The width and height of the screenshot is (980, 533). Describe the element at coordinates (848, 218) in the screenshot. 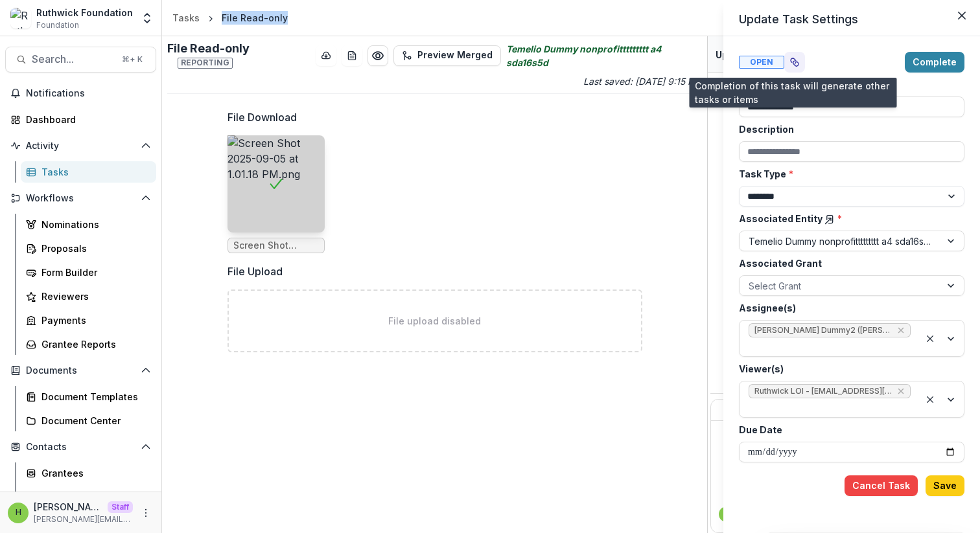

I see `label: Associated Entity` at that location.